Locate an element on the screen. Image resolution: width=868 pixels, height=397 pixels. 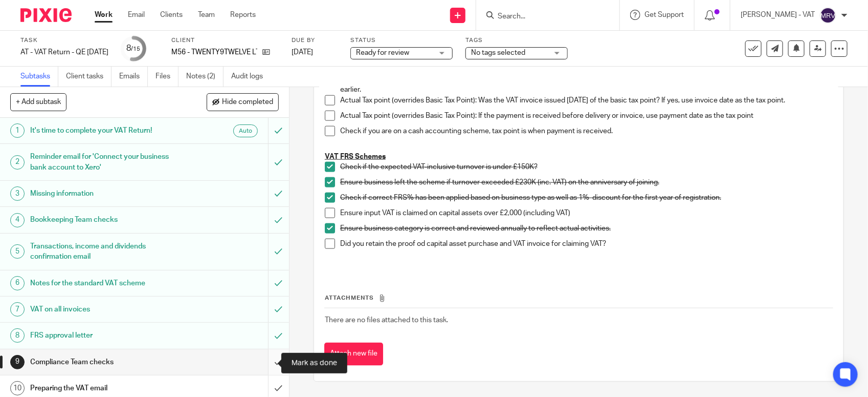
h1: Preparing the VAT email is located at coordinates (106, 388).